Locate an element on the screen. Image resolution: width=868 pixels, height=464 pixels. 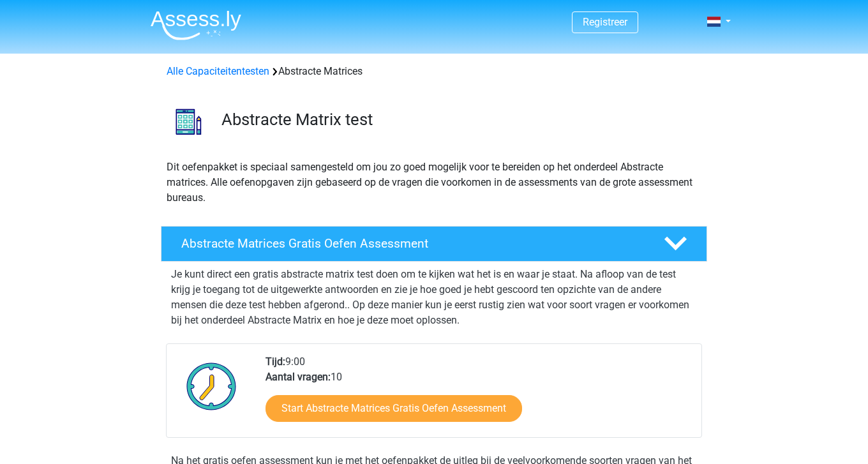
h3: Abstracte Matrix test is located at coordinates (459, 119).